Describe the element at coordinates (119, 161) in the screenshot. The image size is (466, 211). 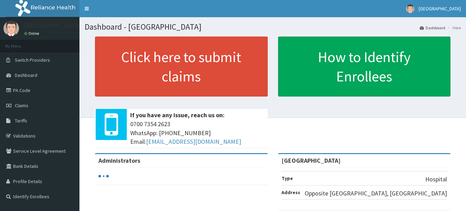
I see `b: Administrators` at that location.